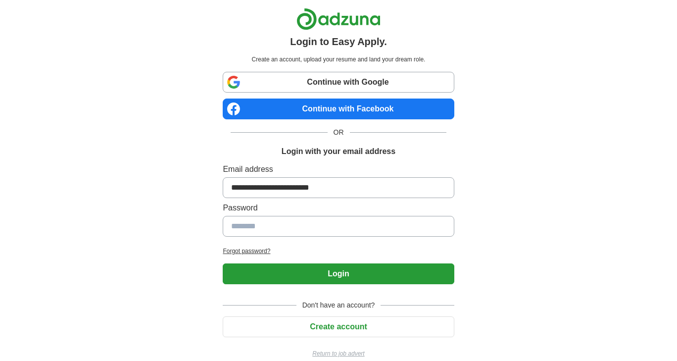 Image resolution: width=677 pixels, height=361 pixels. I want to click on a: Create account, so click(338, 326).